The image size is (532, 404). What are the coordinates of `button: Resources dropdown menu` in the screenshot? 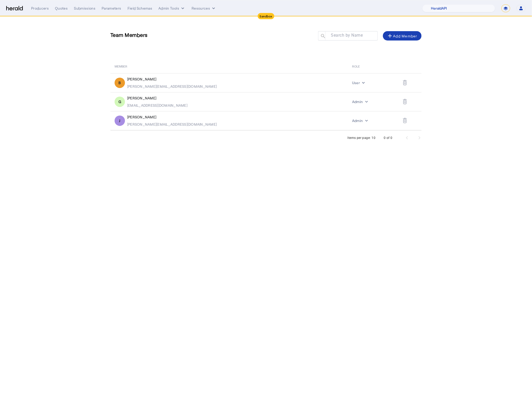 It's located at (204, 8).